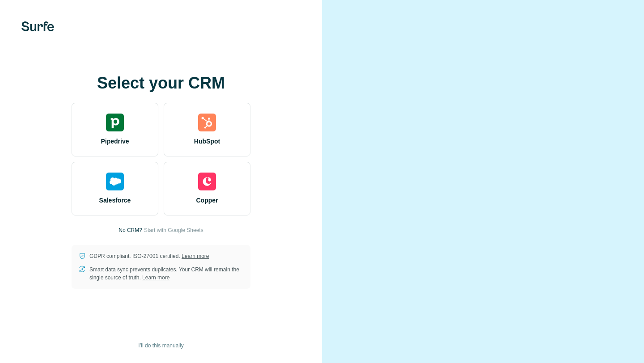 The width and height of the screenshot is (644, 363). Describe the element at coordinates (115, 181) in the screenshot. I see `img: salesforce's logo` at that location.